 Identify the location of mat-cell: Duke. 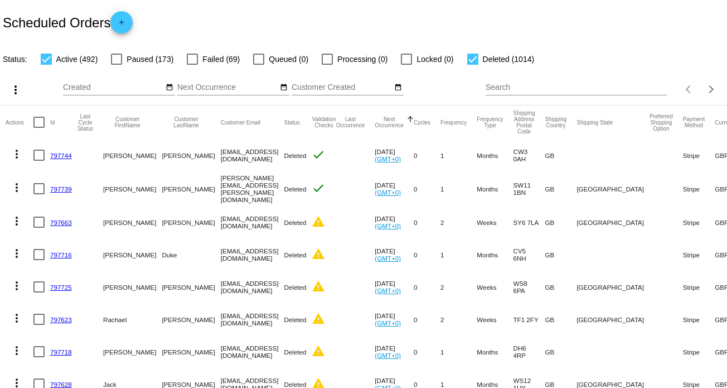
(191, 254).